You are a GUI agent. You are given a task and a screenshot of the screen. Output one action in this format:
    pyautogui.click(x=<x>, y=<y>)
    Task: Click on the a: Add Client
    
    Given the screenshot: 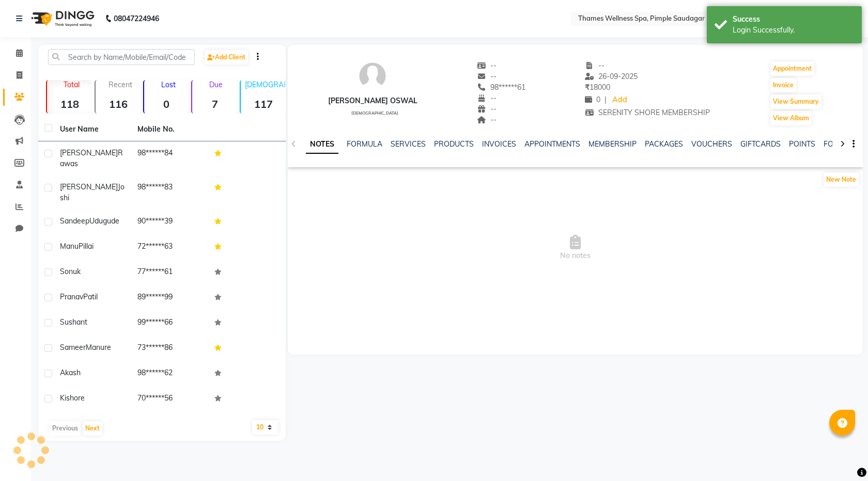 What is the action you would take?
    pyautogui.click(x=226, y=57)
    